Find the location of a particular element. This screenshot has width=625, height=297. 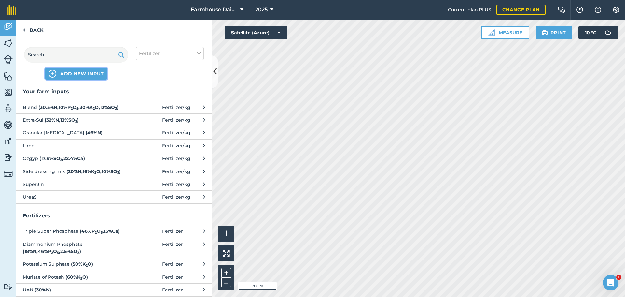

span: Lime is located at coordinates (76, 146).